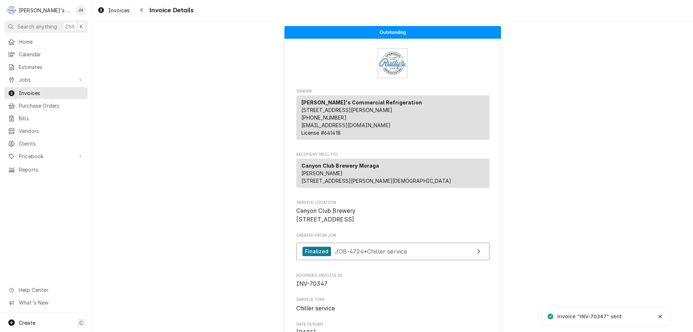  What do you see at coordinates (46, 290) in the screenshot?
I see `a: Go to Help Center` at bounding box center [46, 290].